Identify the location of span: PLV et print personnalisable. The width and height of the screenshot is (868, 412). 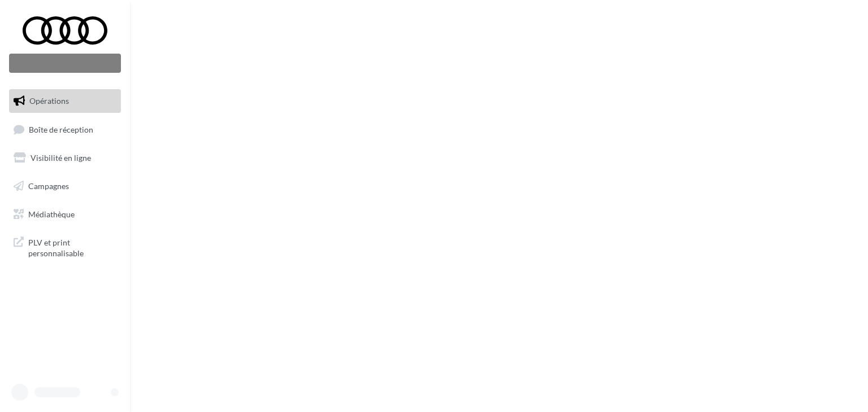
(72, 247).